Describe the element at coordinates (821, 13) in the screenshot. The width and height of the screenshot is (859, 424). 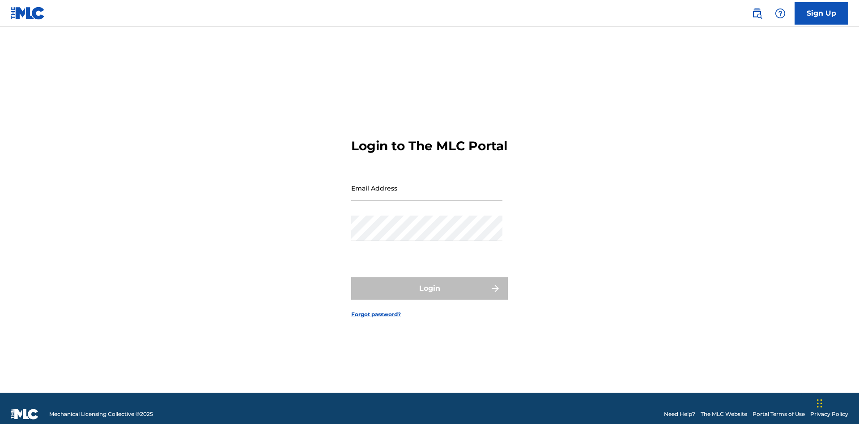
I see `a: Sign Up` at that location.